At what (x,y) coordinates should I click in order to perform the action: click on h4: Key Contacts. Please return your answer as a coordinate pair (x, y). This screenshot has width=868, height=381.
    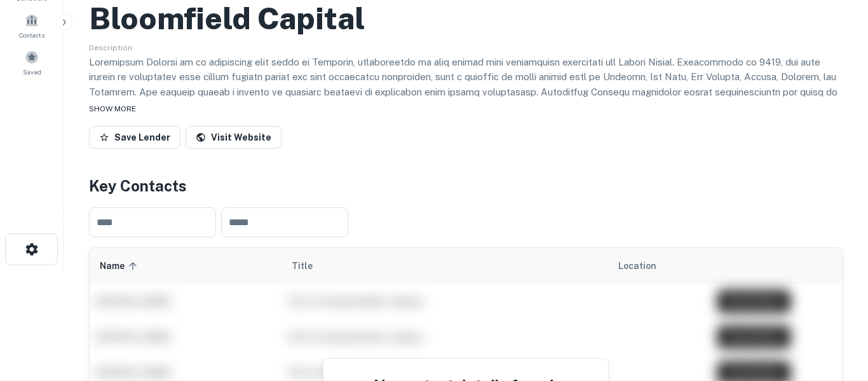
    Looking at the image, I should click on (466, 186).